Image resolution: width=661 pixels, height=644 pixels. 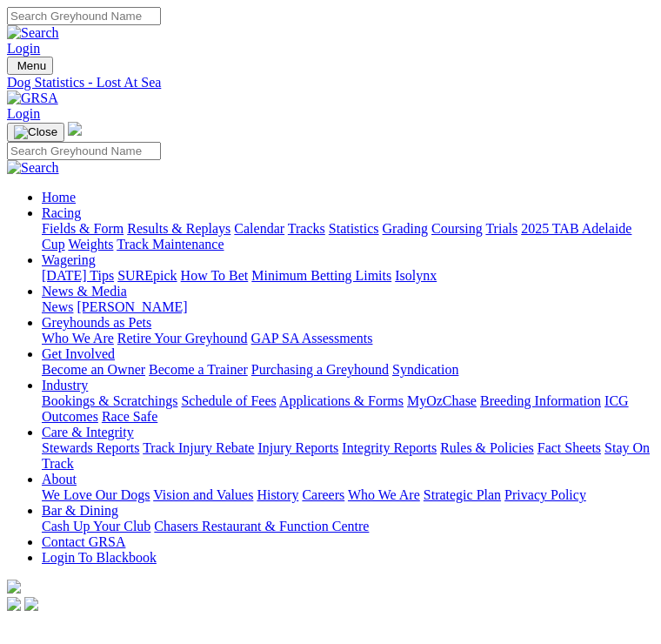 I want to click on a: Breeding Information, so click(x=540, y=400).